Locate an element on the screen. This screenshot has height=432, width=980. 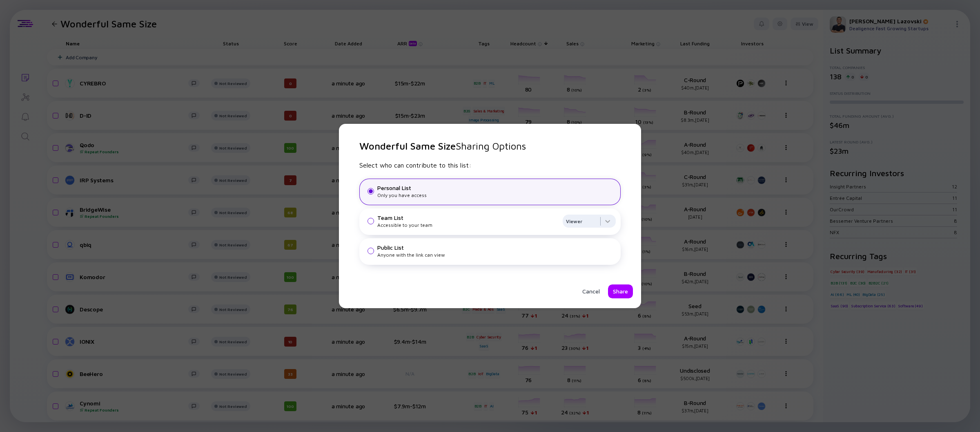
button: Cancel is located at coordinates (591, 291).